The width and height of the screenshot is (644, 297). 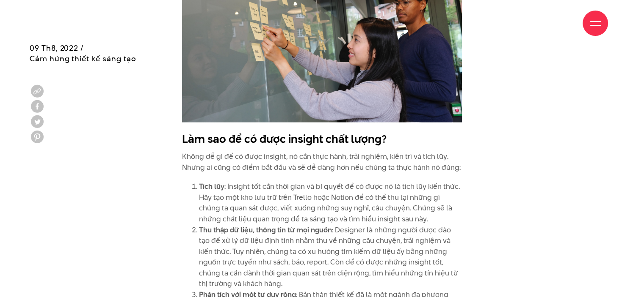 I want to click on li: : Insight tốt cần thời gian và bí quyết để có được nó là tích lũy kiến thức. Hãy tạo một kho lưu ..., so click(x=330, y=203).